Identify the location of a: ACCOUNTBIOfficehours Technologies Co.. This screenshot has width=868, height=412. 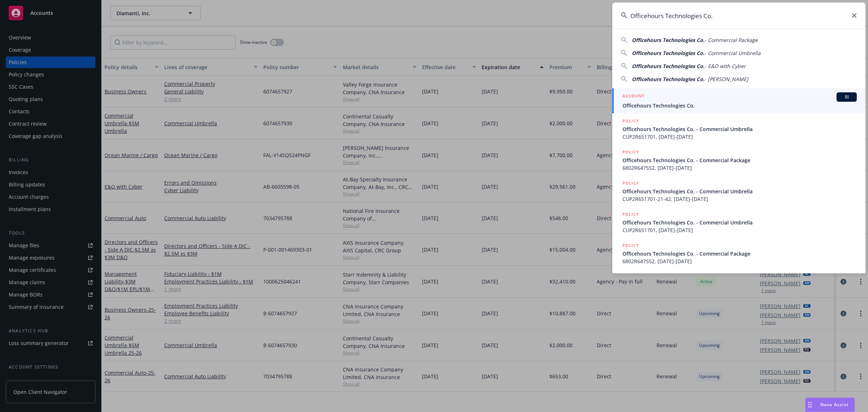
(739, 101).